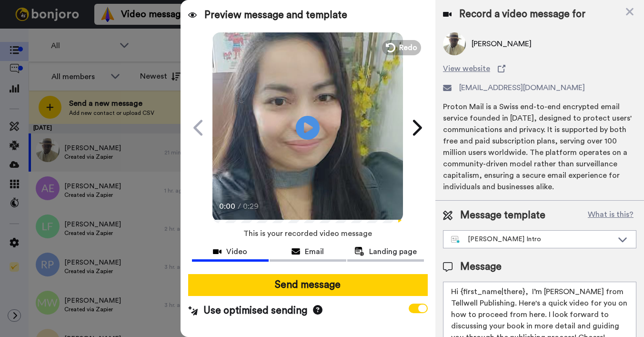 This screenshot has height=337, width=644. What do you see at coordinates (503, 216) in the screenshot?
I see `span: Message template` at bounding box center [503, 216].